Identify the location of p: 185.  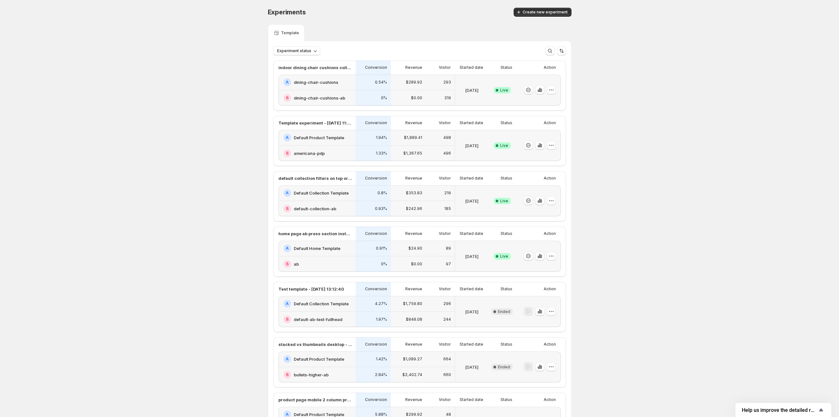
(448, 208).